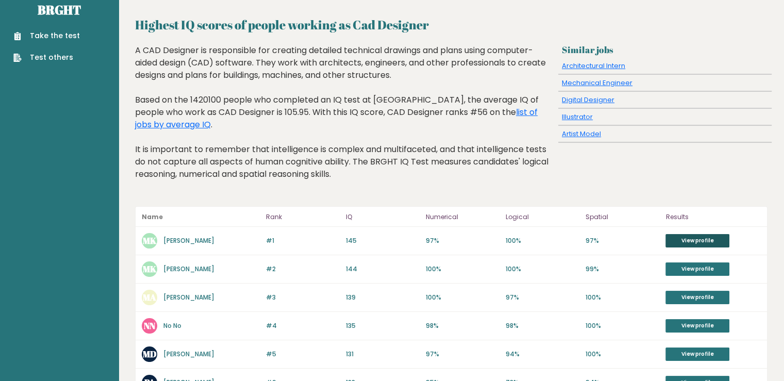  Describe the element at coordinates (622, 217) in the screenshot. I see `p: Spatial` at that location.